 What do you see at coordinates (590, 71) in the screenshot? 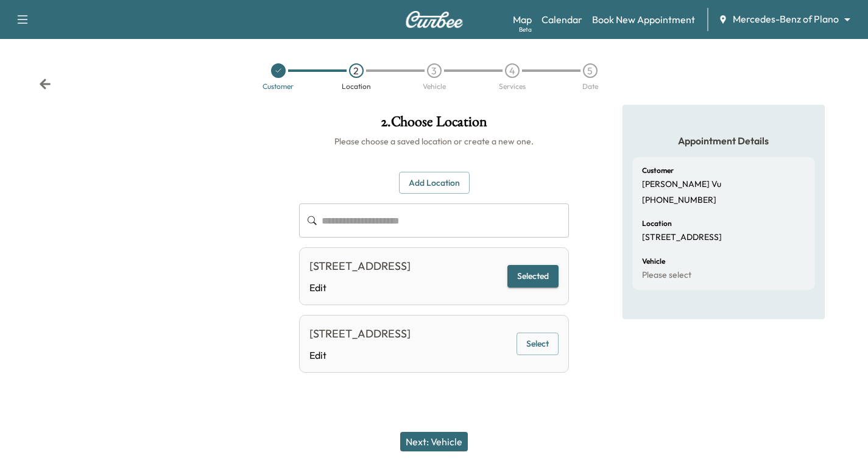
I see `div: 5` at bounding box center [590, 71].